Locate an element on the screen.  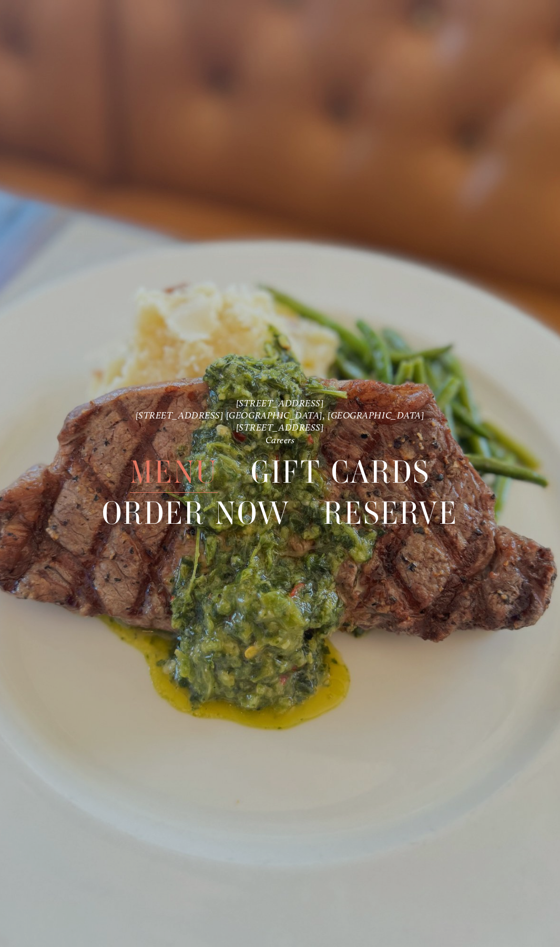
a: Order Now is located at coordinates (196, 512).